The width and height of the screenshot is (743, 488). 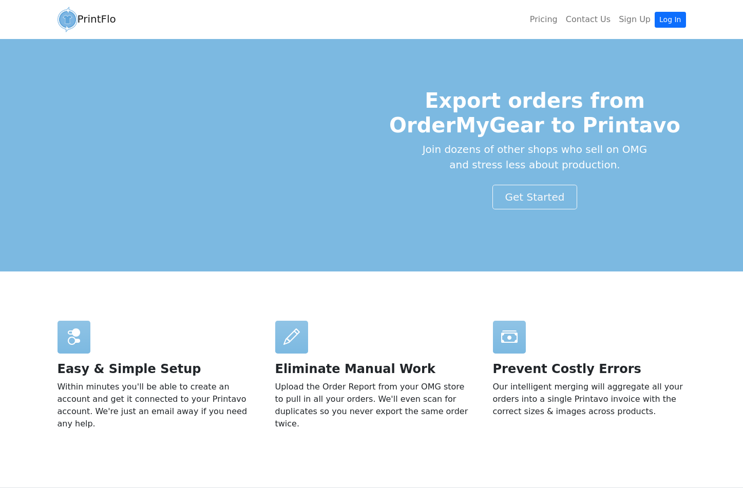 What do you see at coordinates (535, 197) in the screenshot?
I see `a: Get Started` at bounding box center [535, 197].